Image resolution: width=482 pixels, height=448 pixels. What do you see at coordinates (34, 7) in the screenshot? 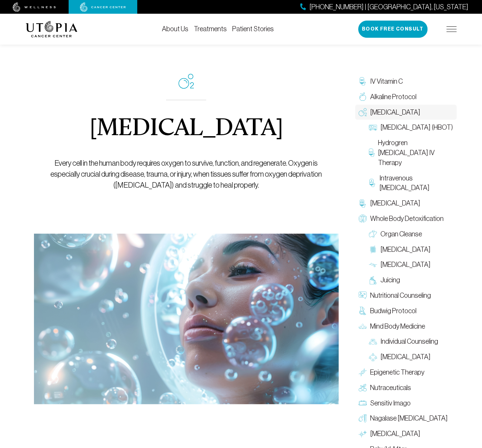
I see `img: wellness` at bounding box center [34, 7].